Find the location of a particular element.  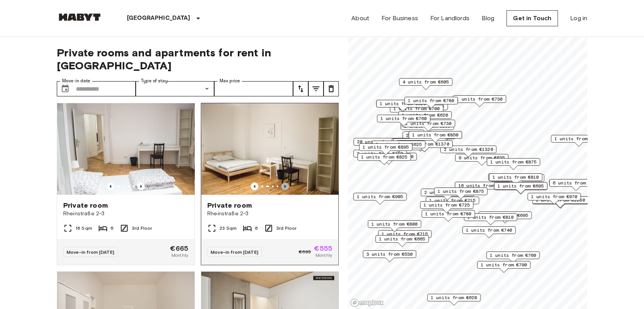

span: 1 units from €1200 is located at coordinates (389, 156).